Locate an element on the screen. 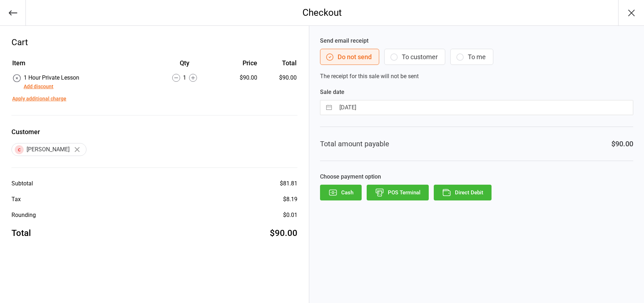 This screenshot has height=303, width=644. div: The receipt for this sale will not be sent is located at coordinates (477, 58).